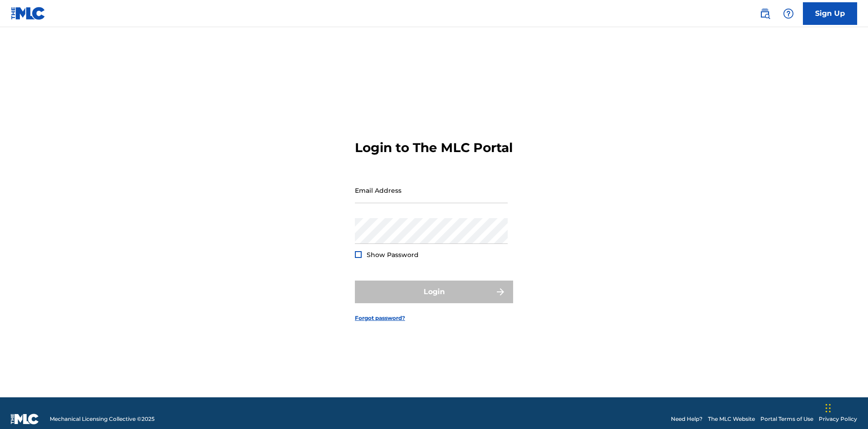 The height and width of the screenshot is (429, 868). What do you see at coordinates (788, 13) in the screenshot?
I see `div: Help` at bounding box center [788, 13].